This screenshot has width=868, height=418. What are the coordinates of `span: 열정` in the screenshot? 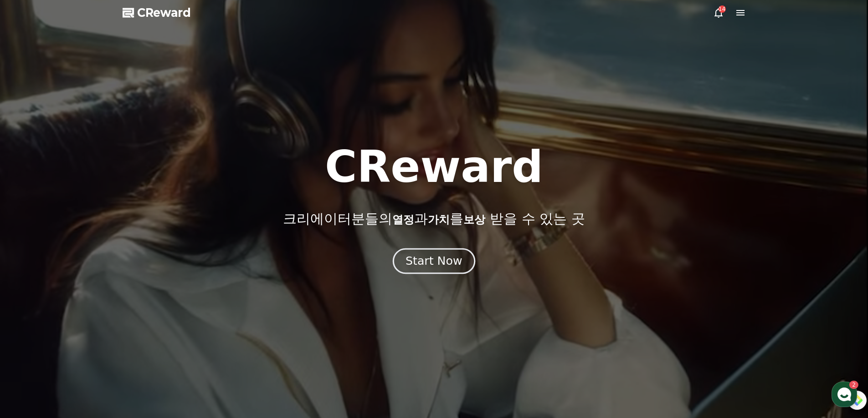 It's located at (403, 220).